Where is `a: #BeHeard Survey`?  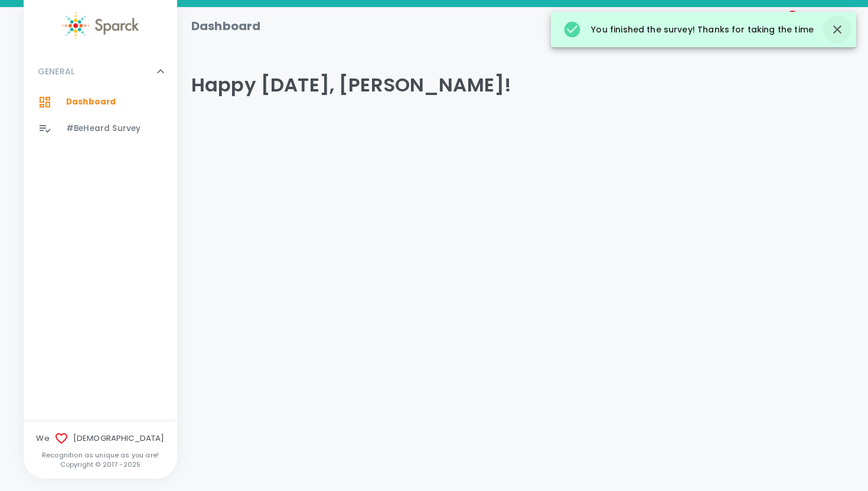
a: #BeHeard Survey is located at coordinates (100, 129).